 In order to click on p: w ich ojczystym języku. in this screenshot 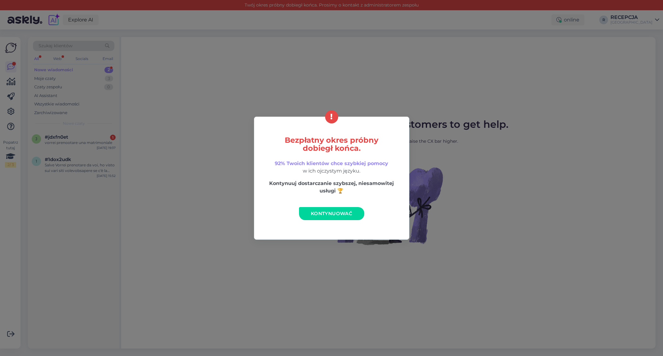, I will do `click(332, 167)`.